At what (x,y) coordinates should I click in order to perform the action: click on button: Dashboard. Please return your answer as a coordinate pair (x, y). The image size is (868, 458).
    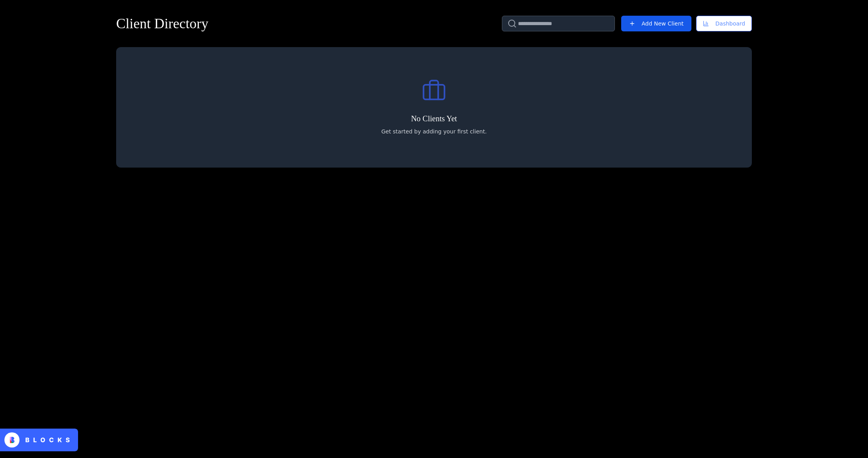
    Looking at the image, I should click on (724, 23).